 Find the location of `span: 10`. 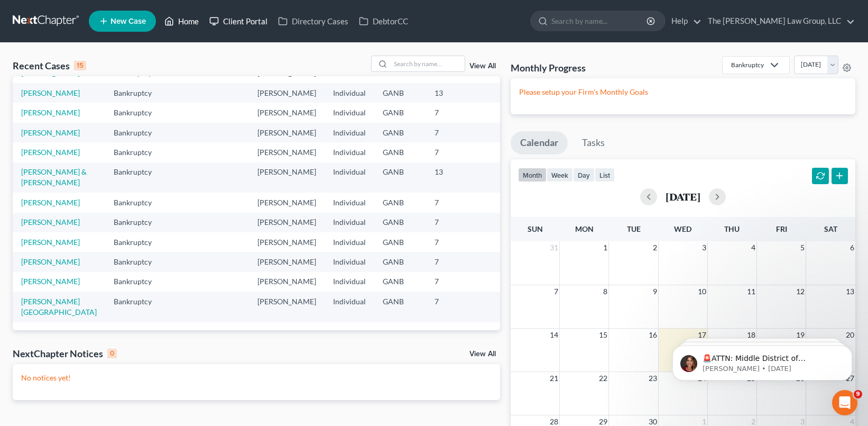

span: 10 is located at coordinates (702, 292).